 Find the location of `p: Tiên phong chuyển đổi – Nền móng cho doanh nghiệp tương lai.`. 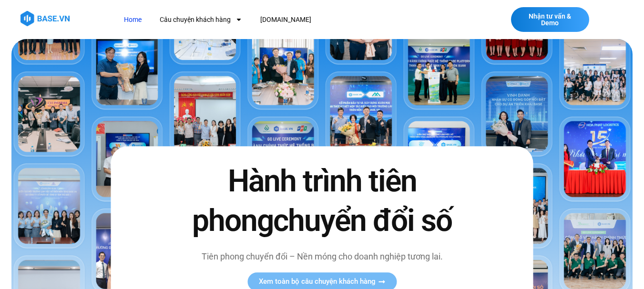

p: Tiên phong chuyển đổi – Nền móng cho doanh nghiệp tương lai. is located at coordinates (322, 256).